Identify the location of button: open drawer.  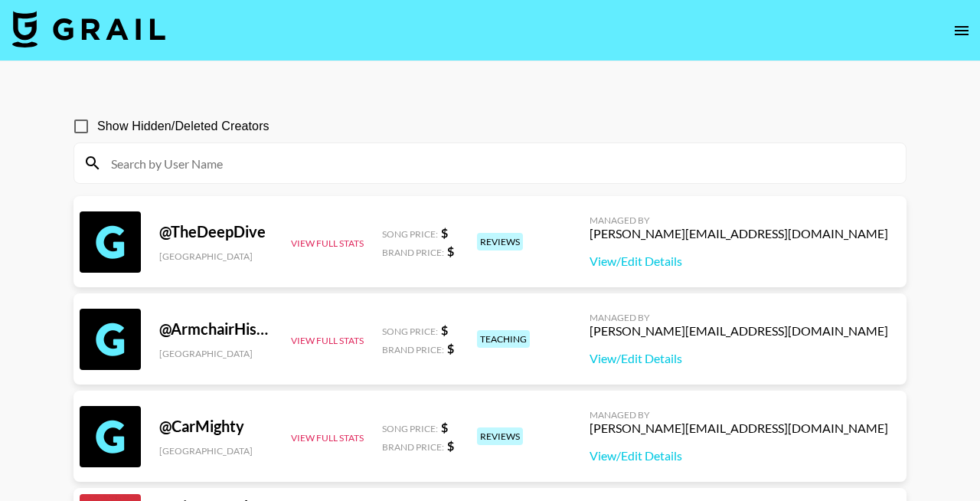
(961, 30).